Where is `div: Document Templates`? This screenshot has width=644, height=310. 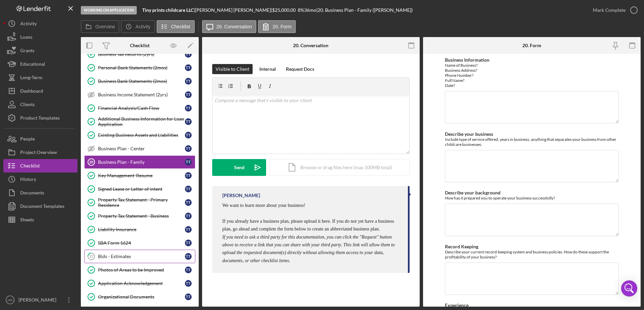 div: Document Templates is located at coordinates (42, 207).